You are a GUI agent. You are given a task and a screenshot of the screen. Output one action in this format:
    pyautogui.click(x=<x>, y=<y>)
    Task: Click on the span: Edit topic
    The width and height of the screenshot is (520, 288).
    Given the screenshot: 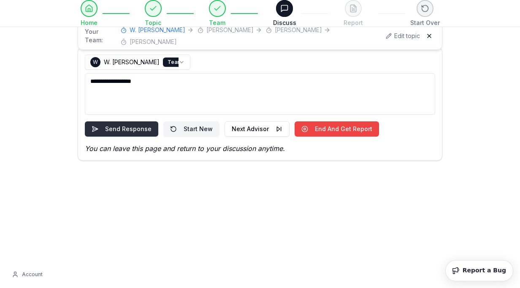 What is the action you would take?
    pyautogui.click(x=407, y=36)
    